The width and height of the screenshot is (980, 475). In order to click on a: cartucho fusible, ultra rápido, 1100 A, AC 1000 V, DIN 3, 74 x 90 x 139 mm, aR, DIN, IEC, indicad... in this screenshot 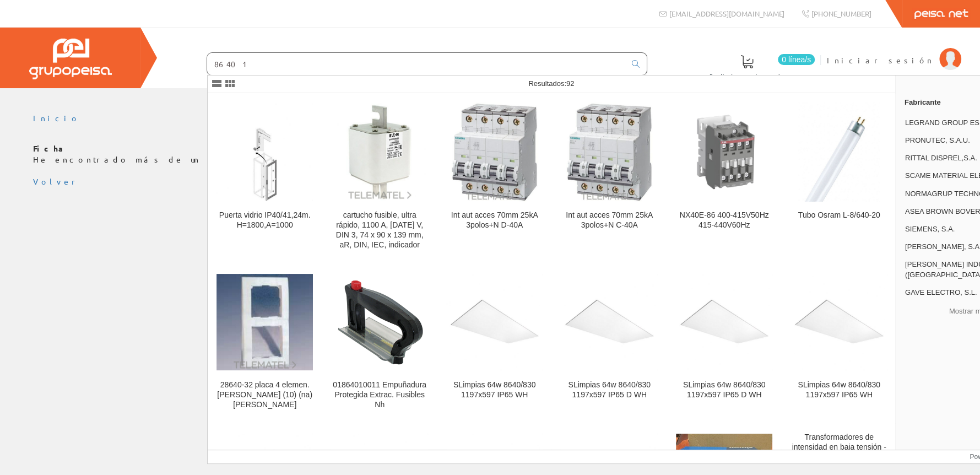, I will do `click(379, 178)`.